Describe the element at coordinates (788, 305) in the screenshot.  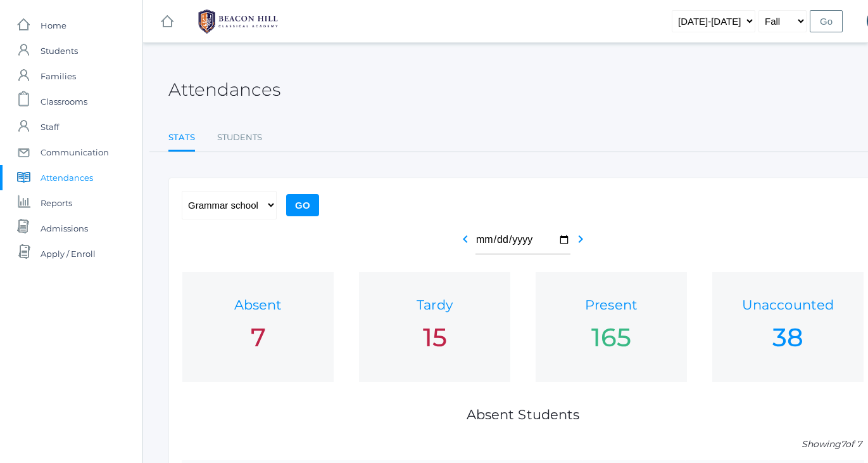
I see `h1: Unaccounted` at that location.